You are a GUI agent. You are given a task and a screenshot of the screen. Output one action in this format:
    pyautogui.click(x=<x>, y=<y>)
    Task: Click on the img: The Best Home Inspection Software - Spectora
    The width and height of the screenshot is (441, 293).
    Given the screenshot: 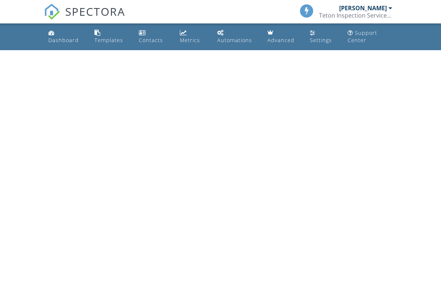 What is the action you would take?
    pyautogui.click(x=52, y=12)
    